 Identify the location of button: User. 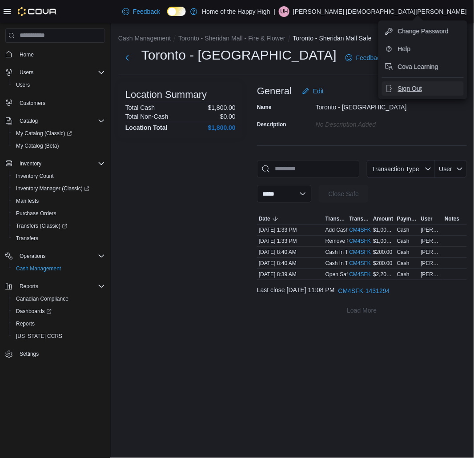
(431, 219).